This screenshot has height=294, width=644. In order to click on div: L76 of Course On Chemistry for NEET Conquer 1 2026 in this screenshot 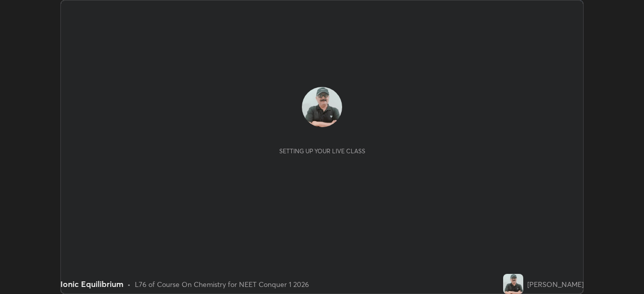, I will do `click(222, 284)`.